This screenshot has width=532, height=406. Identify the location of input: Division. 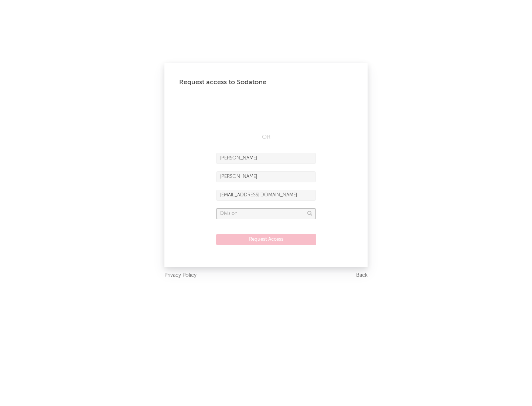
(266, 214).